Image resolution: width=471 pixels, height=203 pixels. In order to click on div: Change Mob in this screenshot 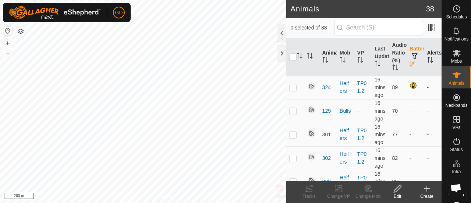, I will do `click(368, 196)`.